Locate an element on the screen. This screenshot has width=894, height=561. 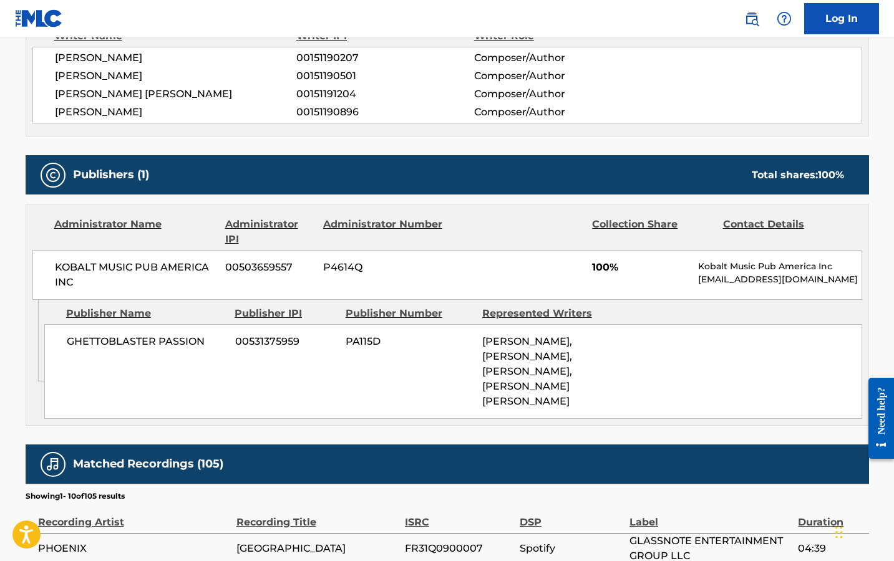
div: Publisher IPI is located at coordinates (285, 314).